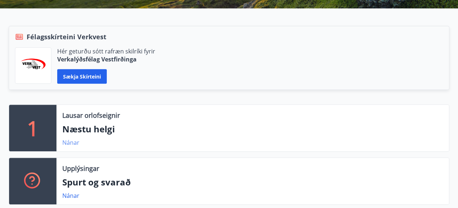 The width and height of the screenshot is (458, 208). Describe the element at coordinates (252, 182) in the screenshot. I see `p: Spurt og svarað` at that location.